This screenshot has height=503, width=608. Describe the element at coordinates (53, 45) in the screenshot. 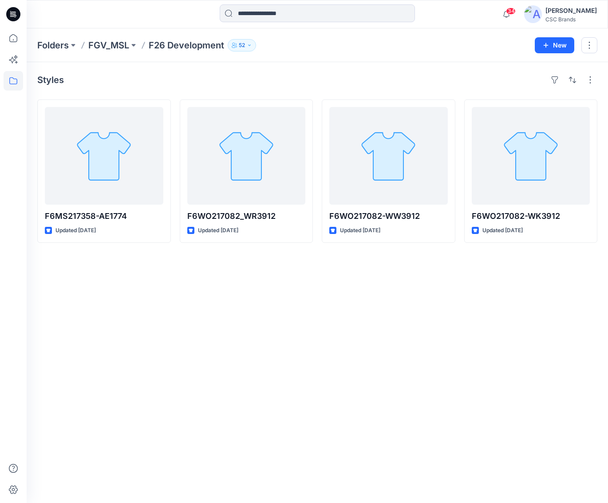

I see `a: Folders` at that location.